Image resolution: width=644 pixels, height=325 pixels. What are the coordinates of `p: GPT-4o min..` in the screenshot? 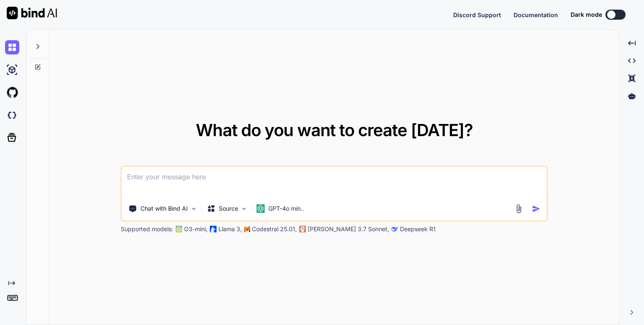 It's located at (286, 209).